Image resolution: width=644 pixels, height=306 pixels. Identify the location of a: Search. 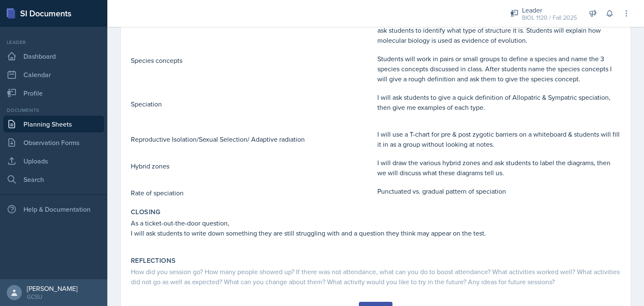
(54, 180).